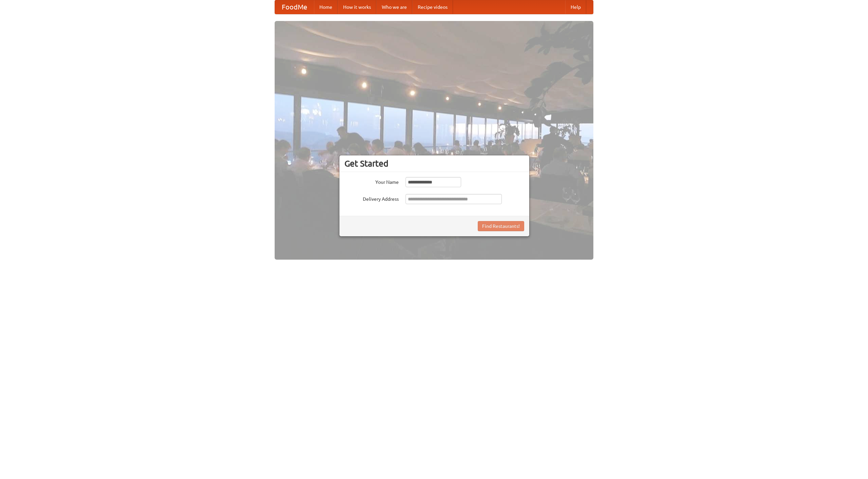 The width and height of the screenshot is (868, 479). Describe the element at coordinates (434, 164) in the screenshot. I see `h3: Get Started` at that location.